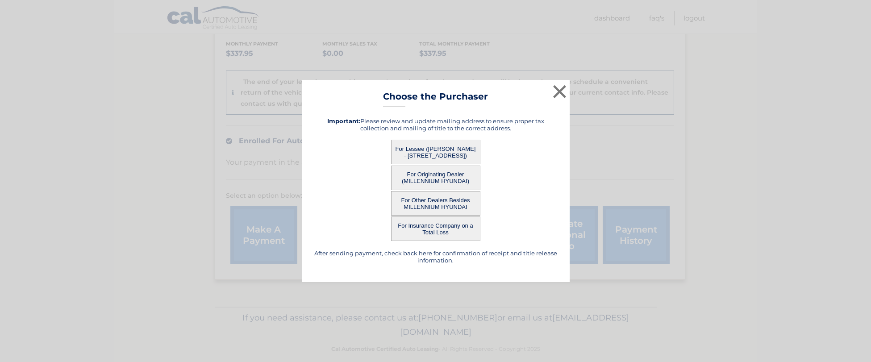 The image size is (871, 362). I want to click on h5: Please review and update mailing address to ensure proper tax collection and mailing of title to ..., so click(436, 125).